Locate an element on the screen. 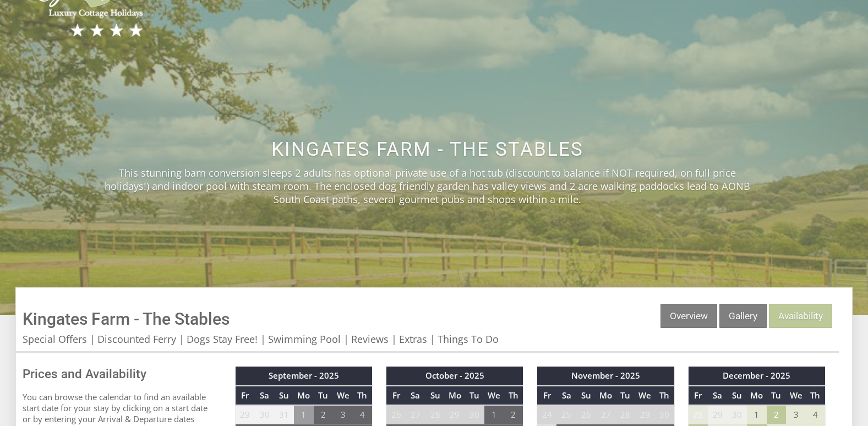 Image resolution: width=868 pixels, height=426 pixels. a: Special Offers is located at coordinates (54, 339).